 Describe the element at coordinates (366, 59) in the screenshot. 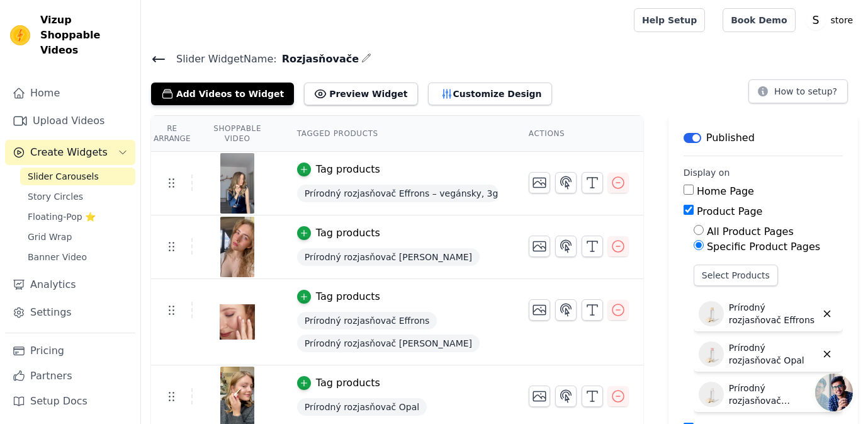

I see `div: Edit Name` at that location.